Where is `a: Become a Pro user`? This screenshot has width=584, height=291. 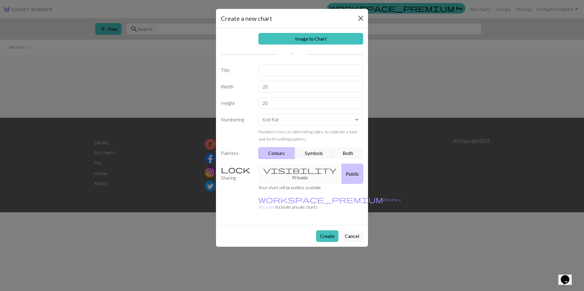 a: Become a Pro user is located at coordinates (329, 203).